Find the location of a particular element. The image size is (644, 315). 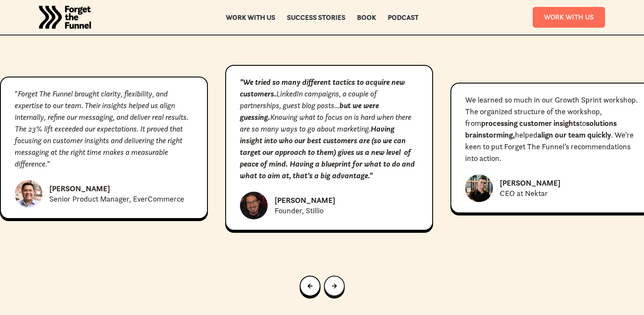

div: Work with us is located at coordinates (250, 18).